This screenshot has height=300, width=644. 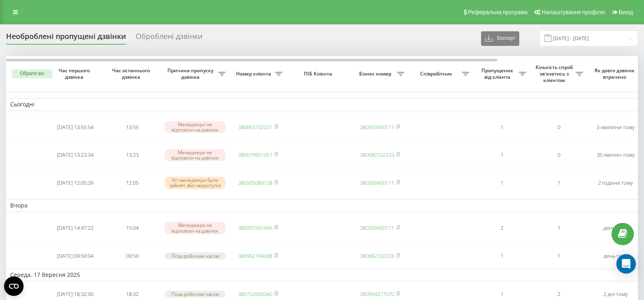 I want to click on button: Open CMP widget, so click(x=14, y=286).